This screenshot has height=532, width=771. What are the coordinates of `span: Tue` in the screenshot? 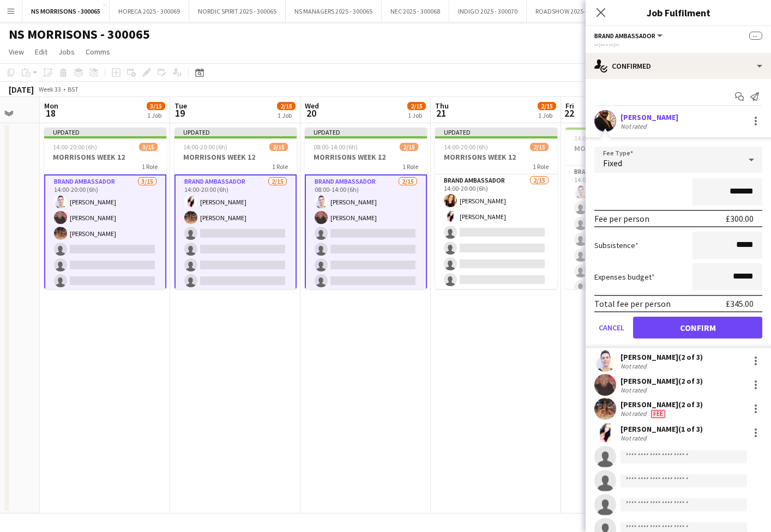 It's located at (181, 106).